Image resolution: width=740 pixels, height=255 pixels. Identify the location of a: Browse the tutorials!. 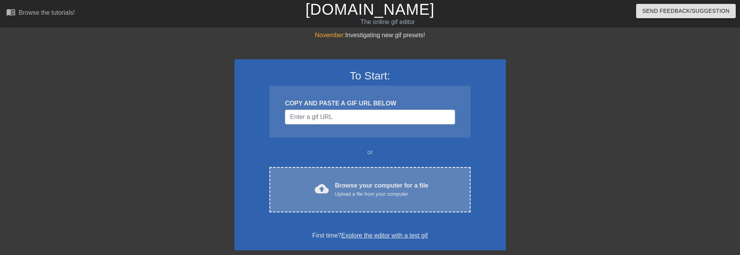
(40, 13).